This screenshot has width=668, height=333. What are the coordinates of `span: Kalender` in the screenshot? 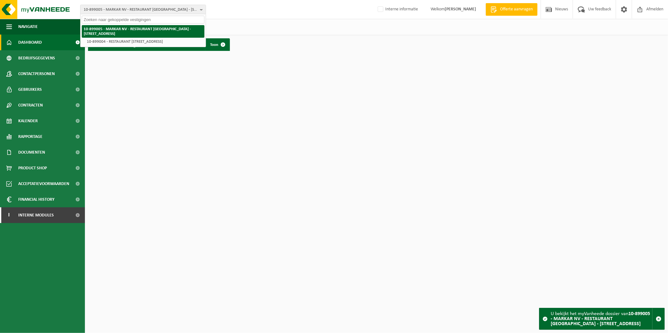 It's located at (28, 121).